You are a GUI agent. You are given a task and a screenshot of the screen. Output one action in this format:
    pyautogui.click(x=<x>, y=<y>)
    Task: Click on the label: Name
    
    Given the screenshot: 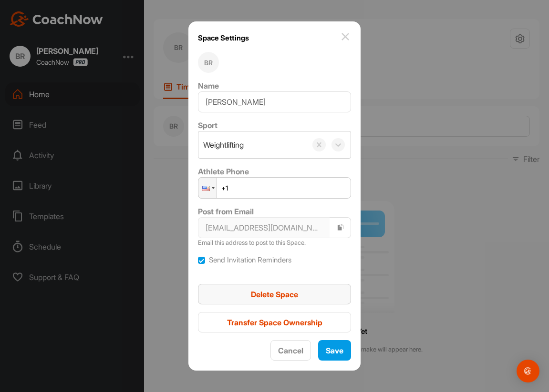 What is the action you would take?
    pyautogui.click(x=208, y=86)
    